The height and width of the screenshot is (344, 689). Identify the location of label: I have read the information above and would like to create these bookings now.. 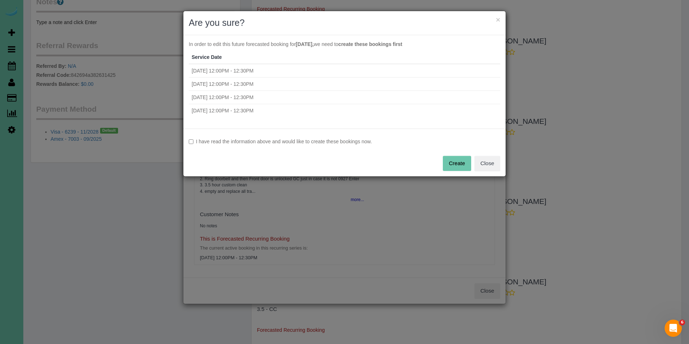
(344, 141).